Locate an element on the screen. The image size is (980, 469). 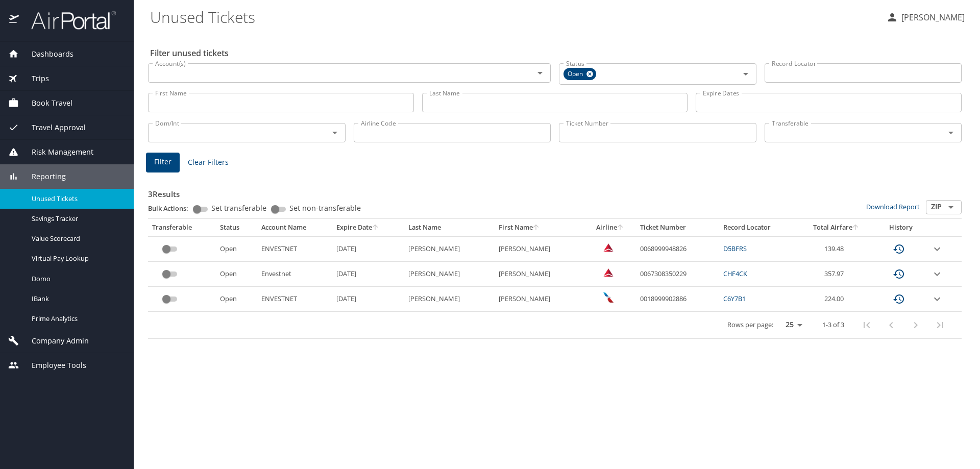
td: Envestnet is located at coordinates (294, 274).